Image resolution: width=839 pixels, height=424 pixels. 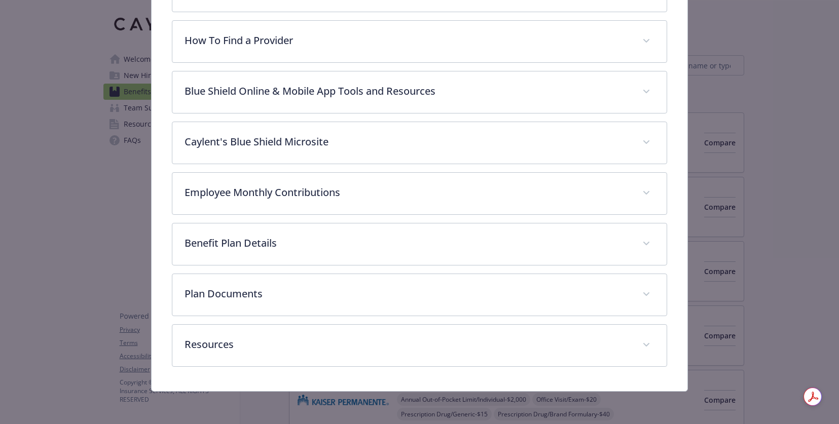 I want to click on div: Caylent's Blue Shield Microsite, so click(x=419, y=143).